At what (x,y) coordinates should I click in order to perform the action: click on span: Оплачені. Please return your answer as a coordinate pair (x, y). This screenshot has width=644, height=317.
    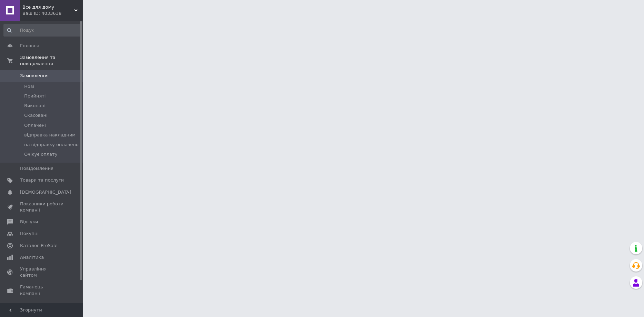
    Looking at the image, I should click on (35, 126).